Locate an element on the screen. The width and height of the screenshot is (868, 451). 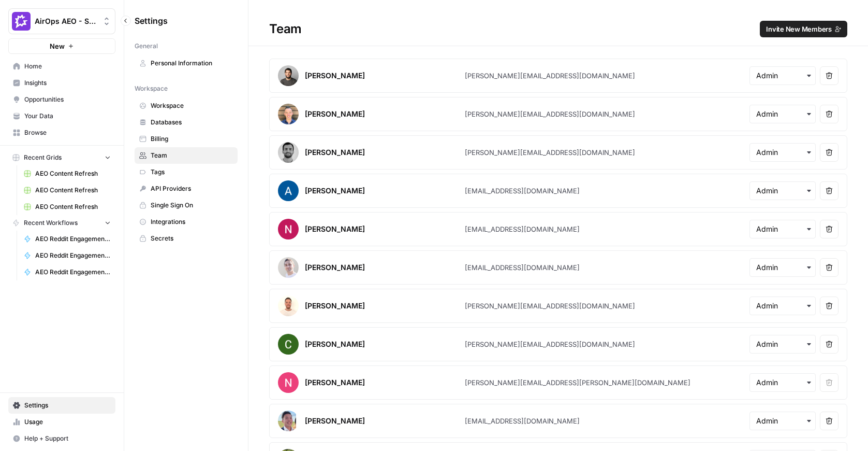
a: Your Data is located at coordinates (62, 116).